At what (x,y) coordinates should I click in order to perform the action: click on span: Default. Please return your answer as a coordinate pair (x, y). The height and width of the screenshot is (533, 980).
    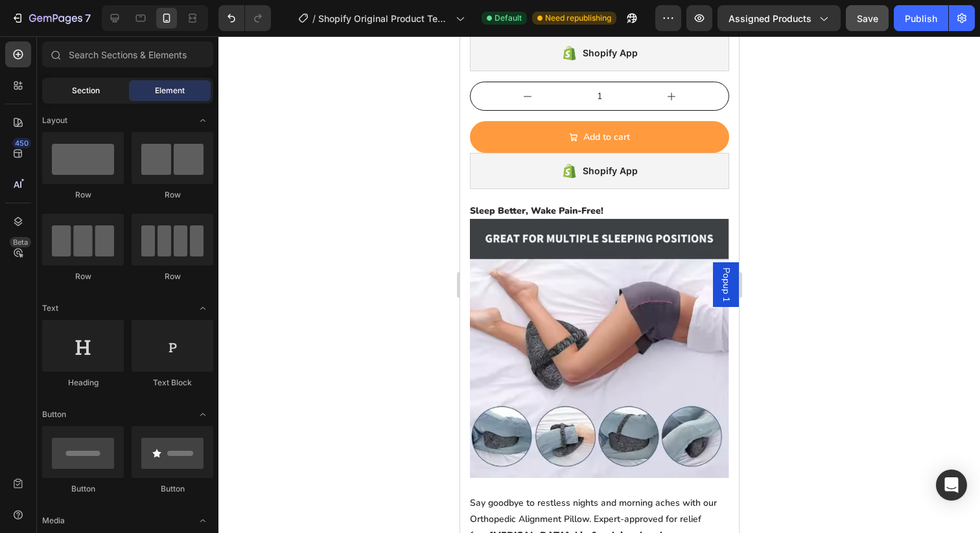
    Looking at the image, I should click on (508, 18).